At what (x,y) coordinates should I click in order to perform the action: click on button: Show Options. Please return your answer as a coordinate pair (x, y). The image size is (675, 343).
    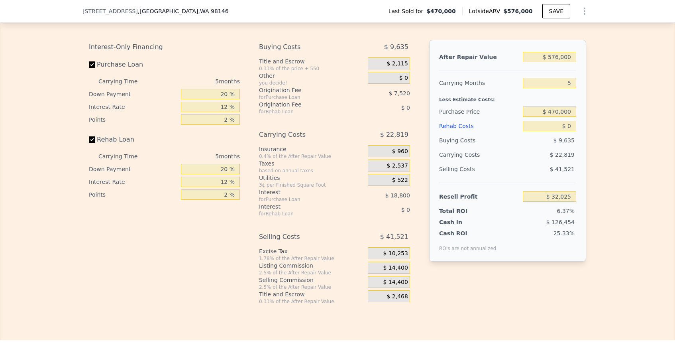
    Looking at the image, I should click on (585, 11).